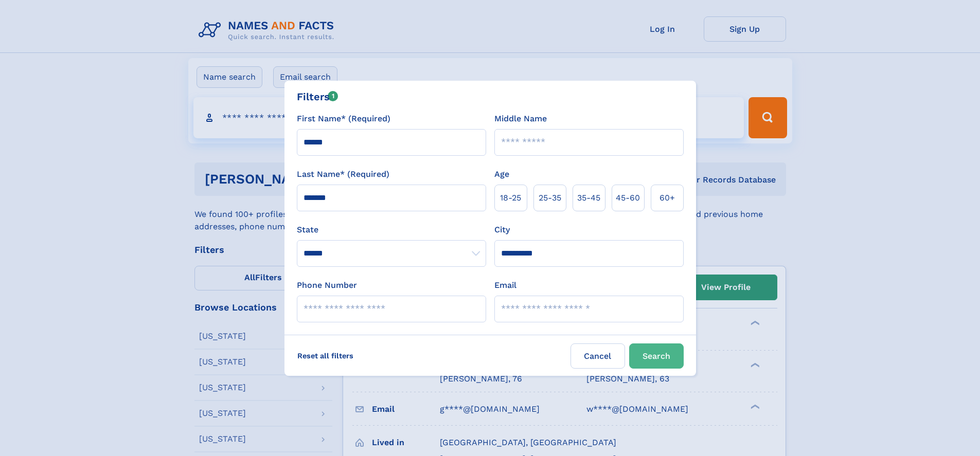  Describe the element at coordinates (667, 198) in the screenshot. I see `span: 60+` at that location.